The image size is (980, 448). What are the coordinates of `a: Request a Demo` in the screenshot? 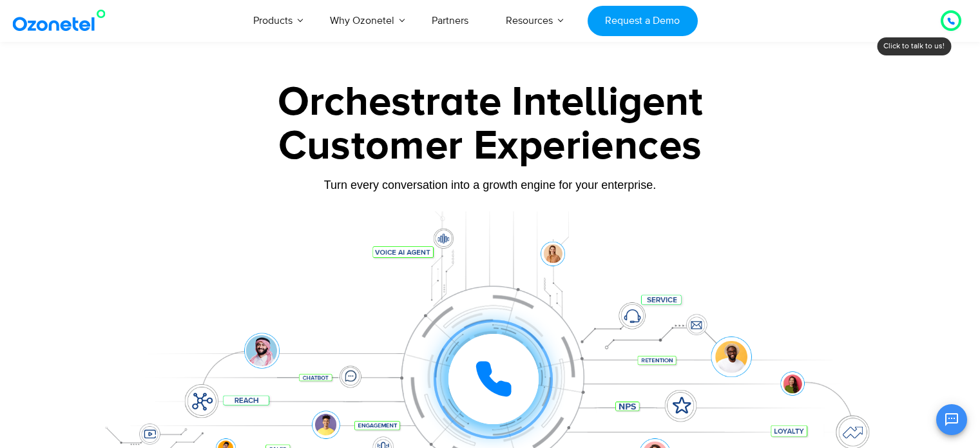 It's located at (642, 20).